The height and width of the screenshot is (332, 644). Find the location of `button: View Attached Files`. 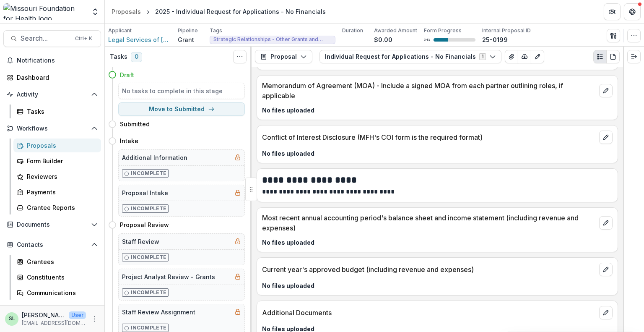

button: View Attached Files is located at coordinates (511, 57).